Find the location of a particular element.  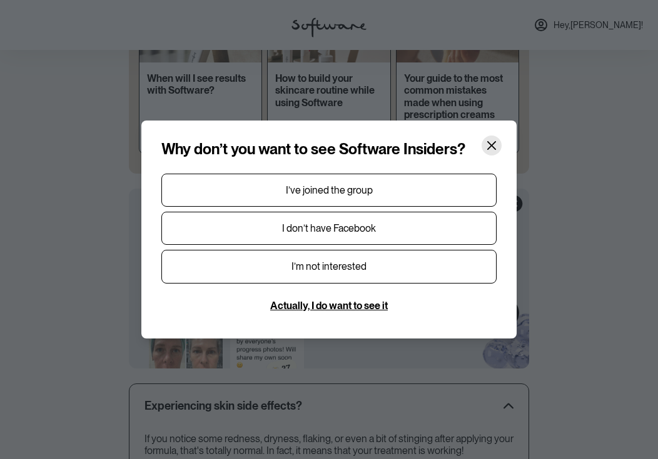

button: I don’t have Facebook is located at coordinates (329, 228).